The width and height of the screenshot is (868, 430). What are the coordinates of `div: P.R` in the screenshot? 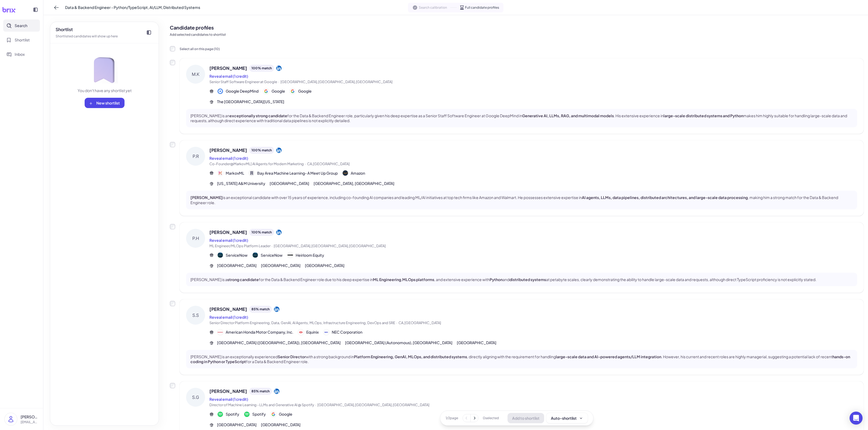 It's located at (195, 157).